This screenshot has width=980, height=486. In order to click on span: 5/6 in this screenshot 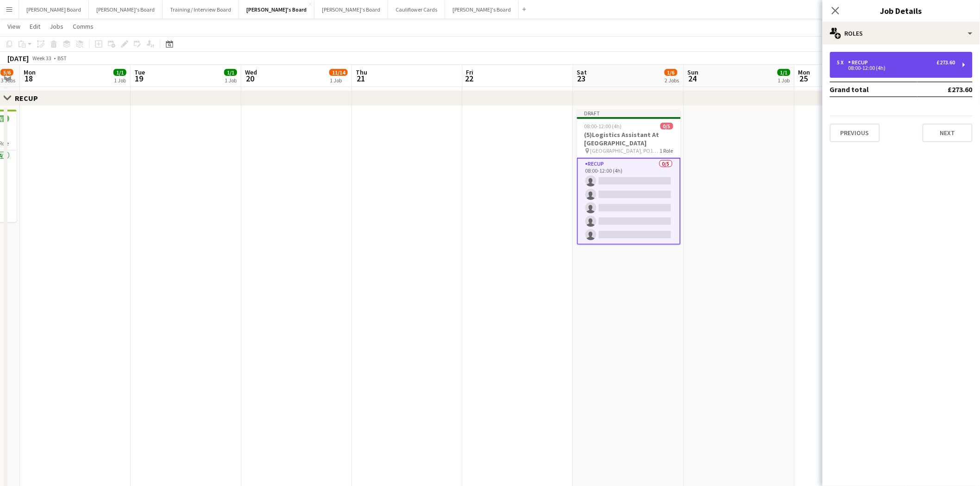, I will do `click(7, 72)`.